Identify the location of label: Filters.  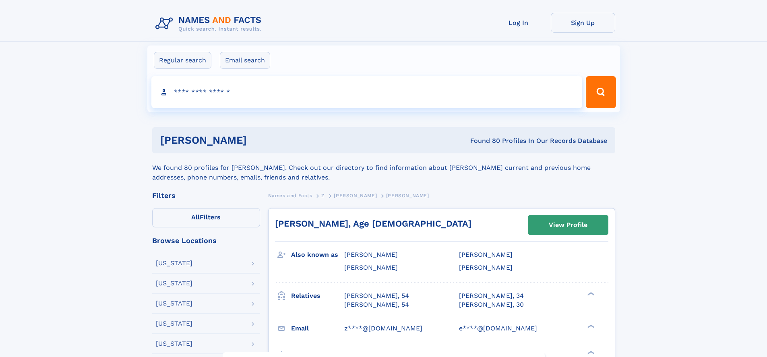
(206, 218).